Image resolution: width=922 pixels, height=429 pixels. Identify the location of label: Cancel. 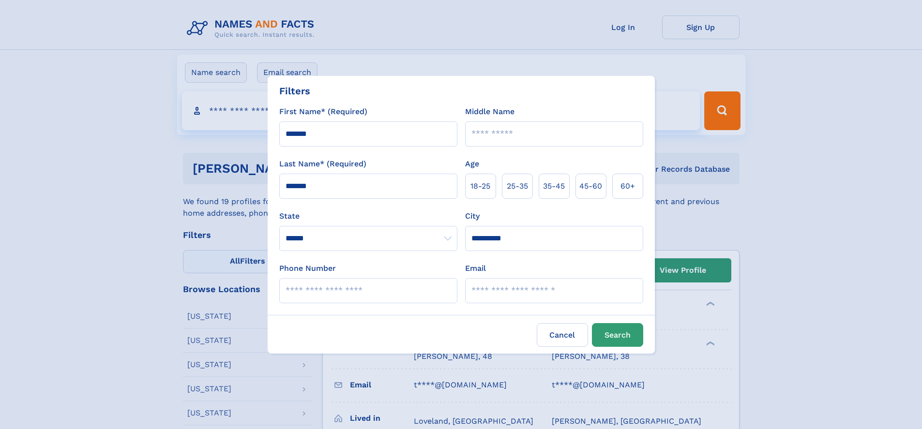
(562, 335).